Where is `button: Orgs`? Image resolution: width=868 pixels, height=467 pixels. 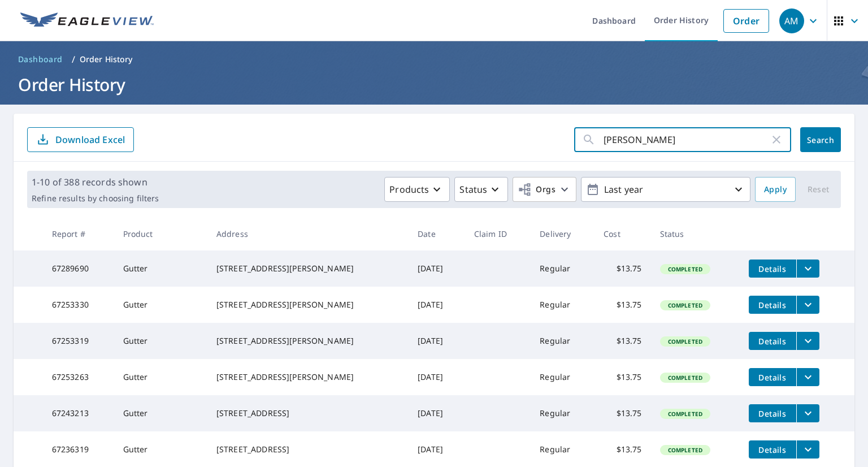 button: Orgs is located at coordinates (544, 189).